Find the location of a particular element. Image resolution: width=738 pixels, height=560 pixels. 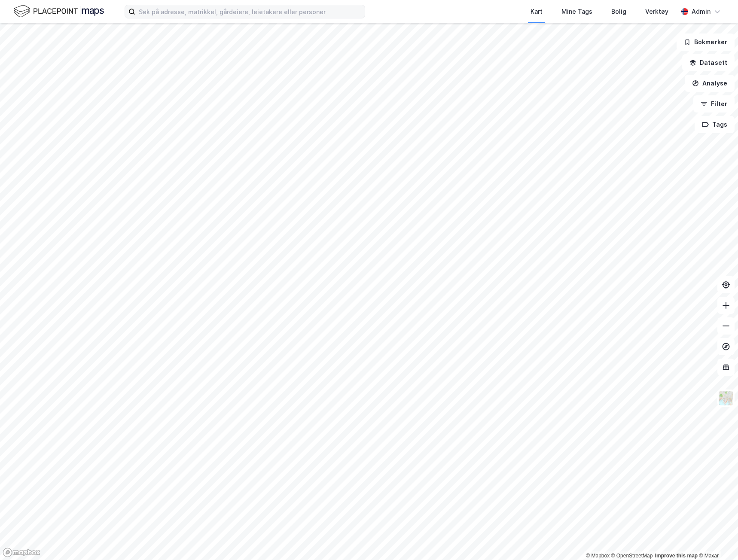

div: Admin is located at coordinates (701, 12).